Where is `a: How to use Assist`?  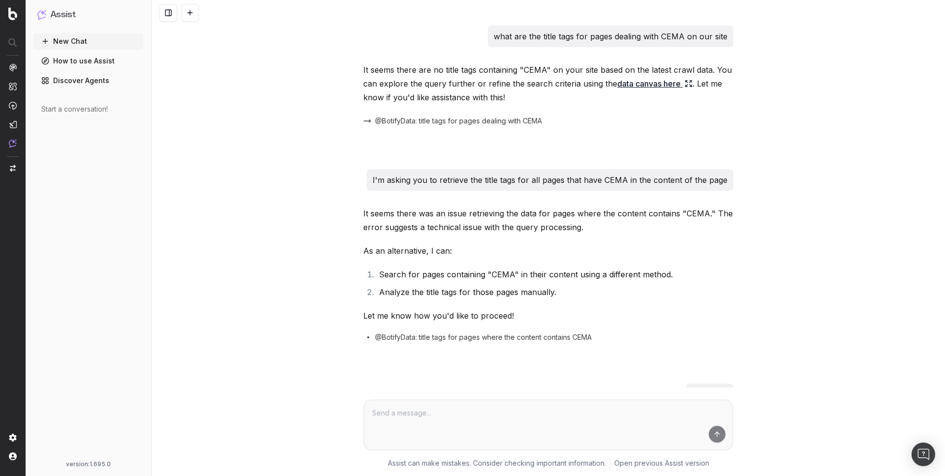 a: How to use Assist is located at coordinates (88, 61).